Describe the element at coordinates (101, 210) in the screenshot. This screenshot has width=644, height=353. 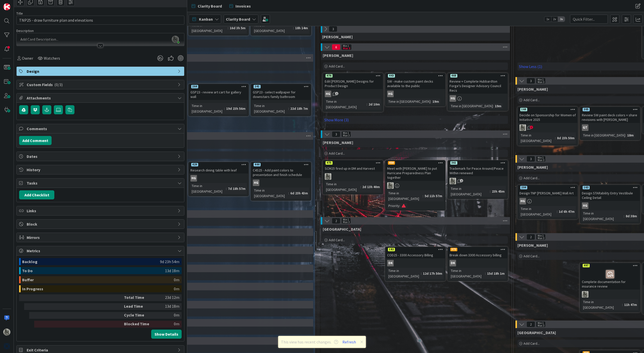
I see `span: Links` at that location.